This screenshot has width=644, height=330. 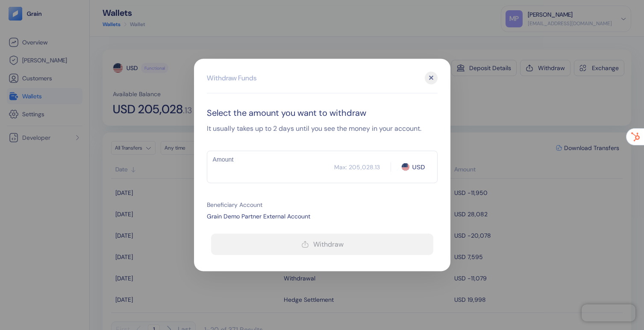 What do you see at coordinates (322, 216) in the screenshot?
I see `div: Grain Demo Partner External Account` at bounding box center [322, 216].